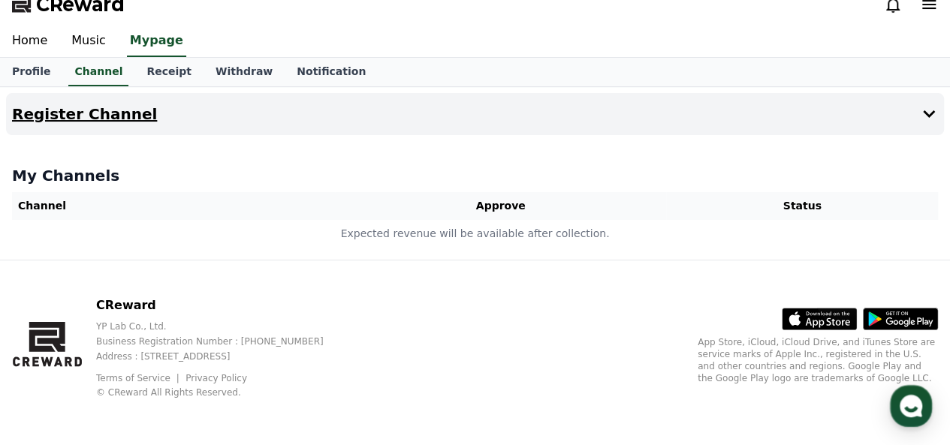  What do you see at coordinates (475, 114) in the screenshot?
I see `button: Register Channel` at bounding box center [475, 114].